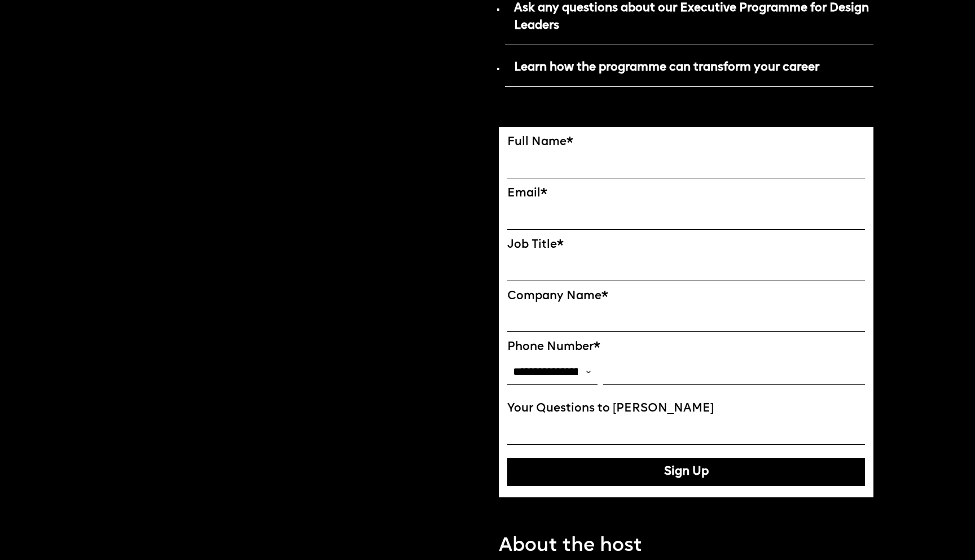  Describe the element at coordinates (691, 16) in the screenshot. I see `strong: Ask any questions about our Executive Programme for Design Leaders` at that location.